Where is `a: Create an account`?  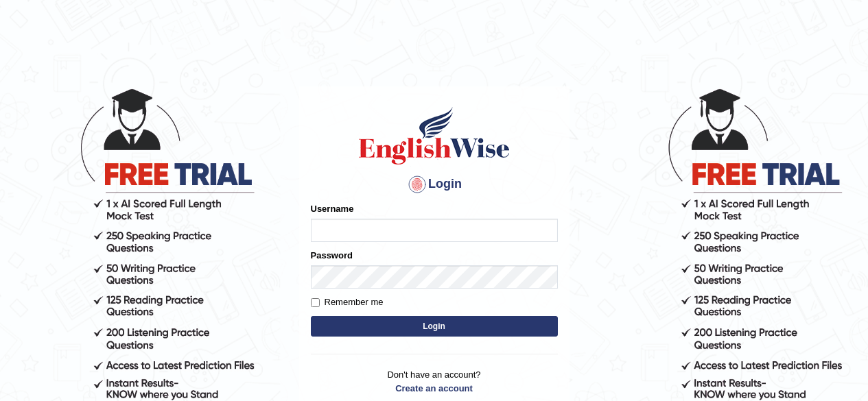
a: Create an account is located at coordinates (434, 388).